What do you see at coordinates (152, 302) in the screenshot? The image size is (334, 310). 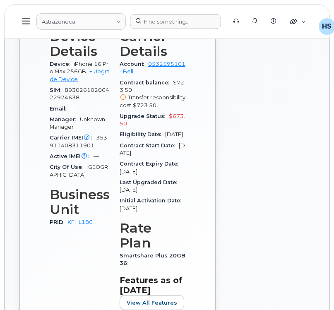 I see `button: View All Features` at bounding box center [152, 302].